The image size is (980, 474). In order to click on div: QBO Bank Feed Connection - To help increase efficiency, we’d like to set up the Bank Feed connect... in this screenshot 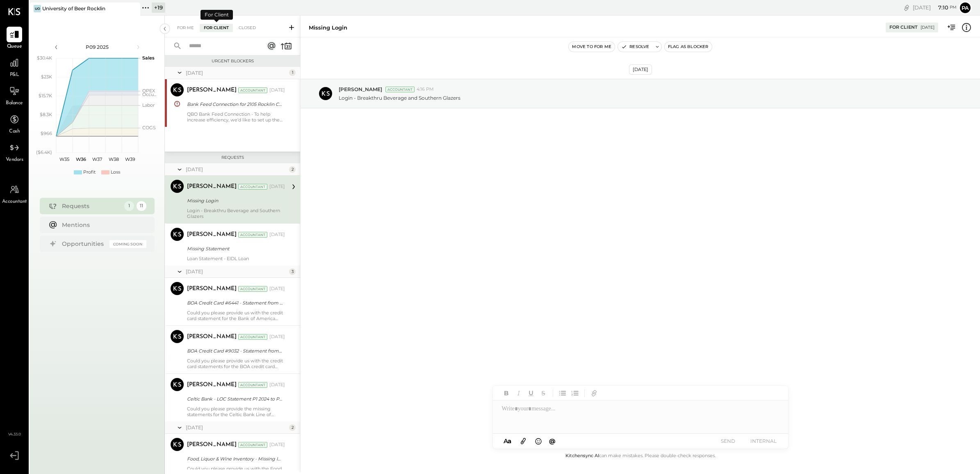, I will do `click(236, 117)`.